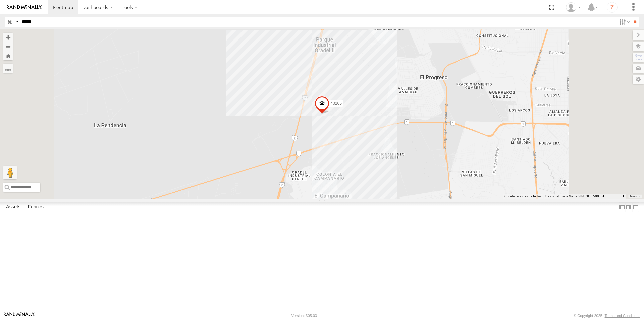  What do you see at coordinates (623, 316) in the screenshot?
I see `a: Terms and Conditions` at bounding box center [623, 316].